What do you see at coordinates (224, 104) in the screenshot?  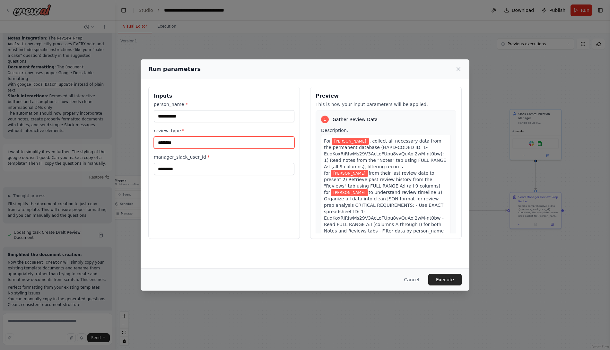 I see `label: person_name` at bounding box center [224, 104].